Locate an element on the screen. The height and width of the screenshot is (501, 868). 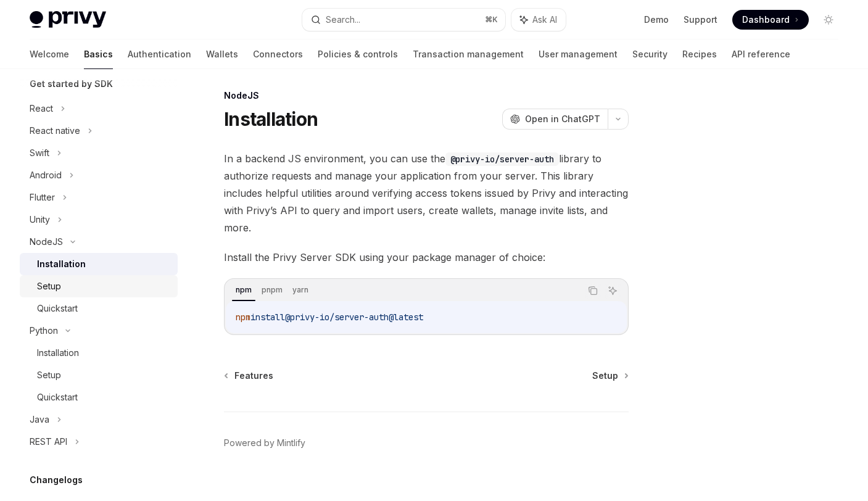
div: React is located at coordinates (42, 109).